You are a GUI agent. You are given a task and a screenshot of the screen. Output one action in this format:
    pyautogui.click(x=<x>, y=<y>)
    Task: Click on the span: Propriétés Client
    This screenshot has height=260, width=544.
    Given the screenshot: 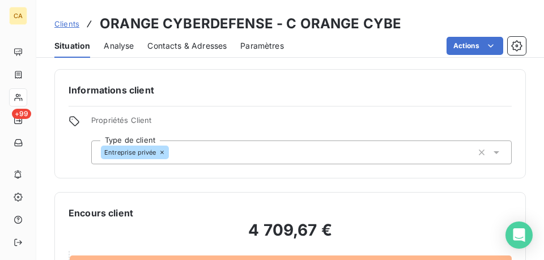 What is the action you would take?
    pyautogui.click(x=301, y=124)
    